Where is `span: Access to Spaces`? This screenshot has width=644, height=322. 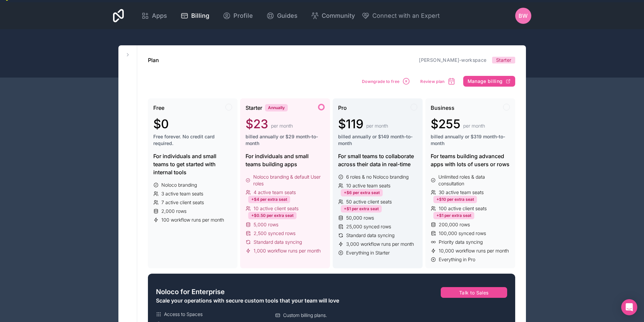 span: Access to Spaces is located at coordinates (183, 314).